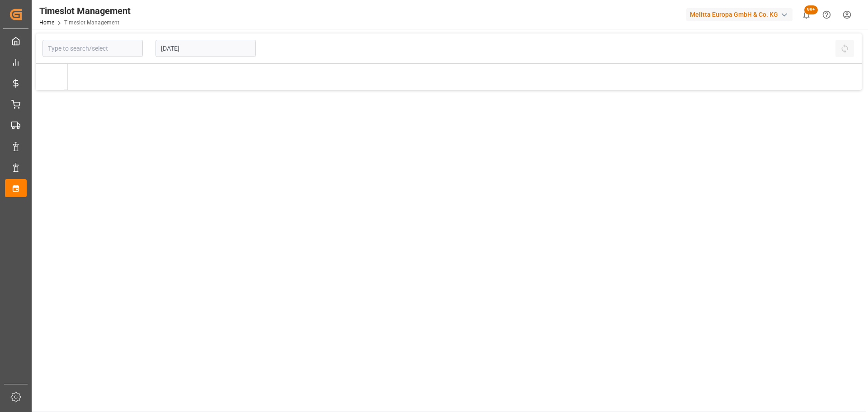 Image resolution: width=868 pixels, height=412 pixels. I want to click on button: Help Center, so click(826, 15).